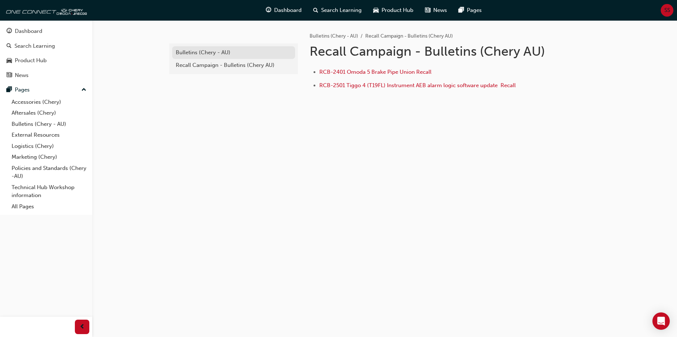  I want to click on a: guage-iconDashboard, so click(284, 10).